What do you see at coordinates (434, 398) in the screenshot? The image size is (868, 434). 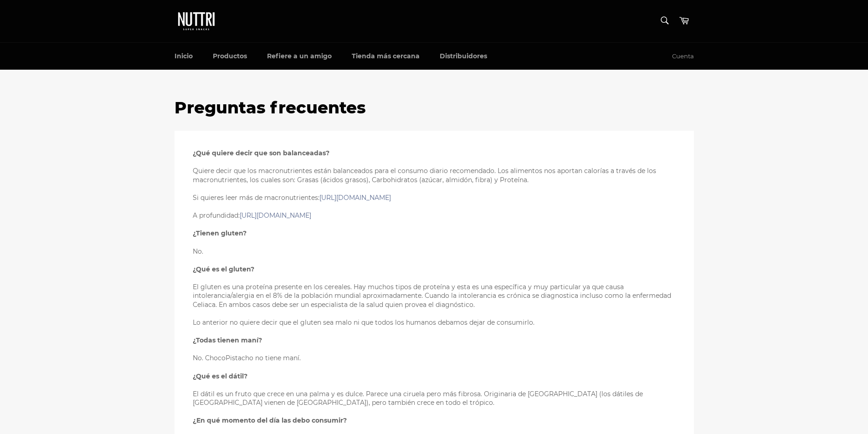 I see `p: El dátil es un fruto que crece en una palma y es dulce. Parece una ciruela pero más fibrosa. Orig...` at bounding box center [434, 398].